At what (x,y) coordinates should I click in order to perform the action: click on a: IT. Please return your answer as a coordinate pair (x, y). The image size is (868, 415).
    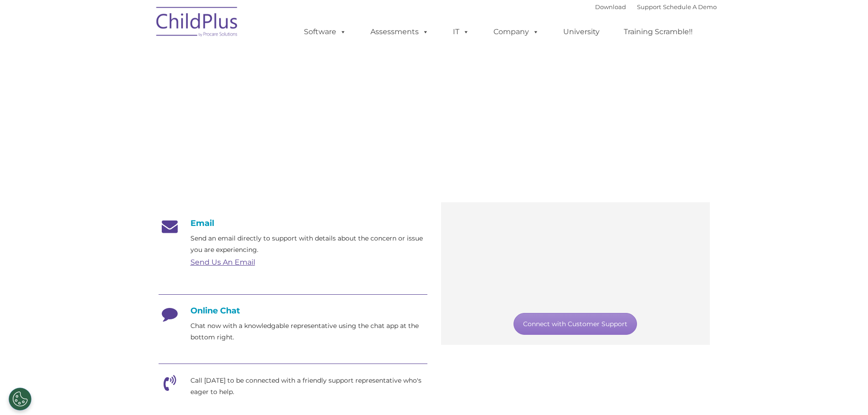
    Looking at the image, I should click on (461, 32).